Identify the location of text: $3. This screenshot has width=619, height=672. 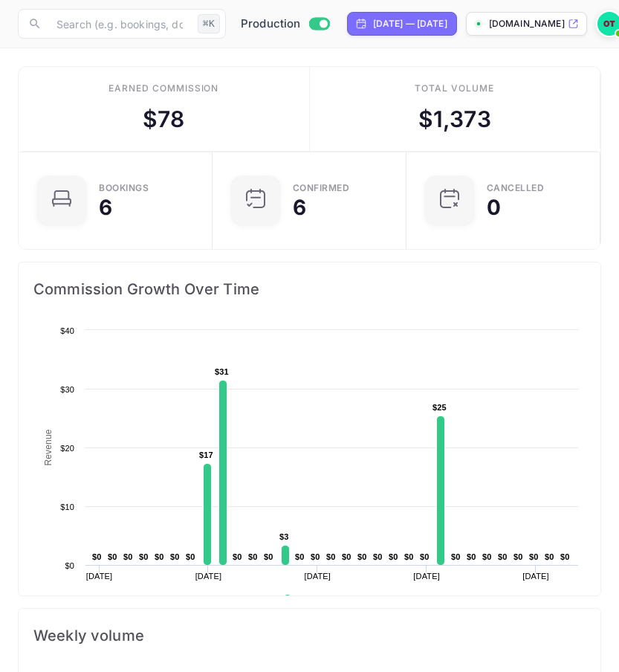
(284, 536).